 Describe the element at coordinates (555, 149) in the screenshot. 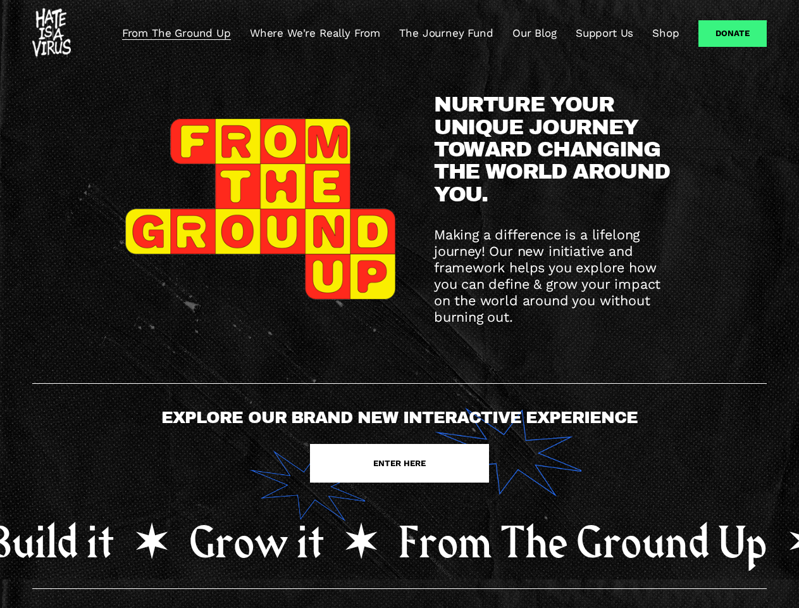

I see `span: NURTURE YOUR UNIQUE JOURNEY TOWARD CHANGING THE WORLD AROUND YOU.` at that location.